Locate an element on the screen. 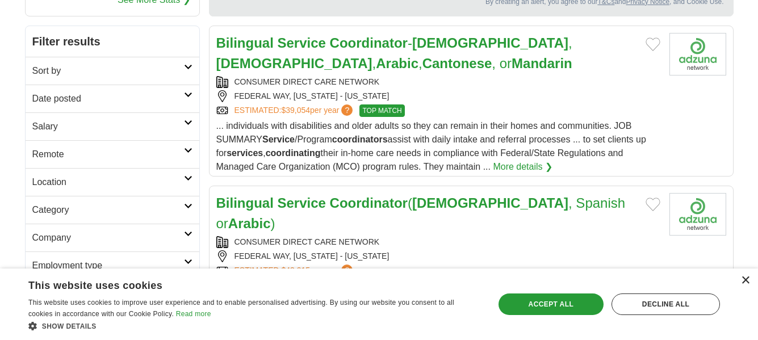  a: Employment type is located at coordinates (112, 265).